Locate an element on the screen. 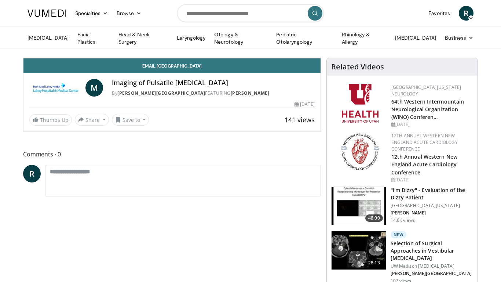  h3: "I'm Dizzy" - Evaluation of the Dizzy Patient is located at coordinates (432, 194).